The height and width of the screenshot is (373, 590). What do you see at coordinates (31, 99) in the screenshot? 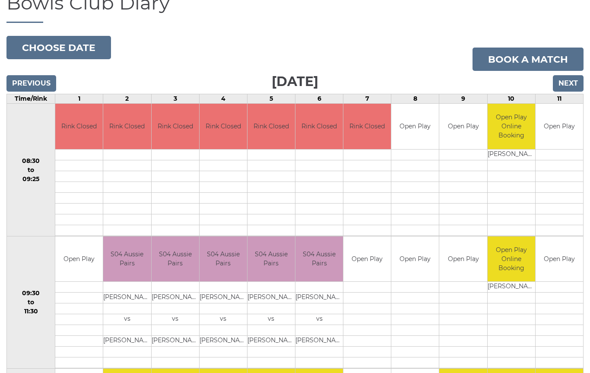
I see `td: Time/Rink` at bounding box center [31, 99].